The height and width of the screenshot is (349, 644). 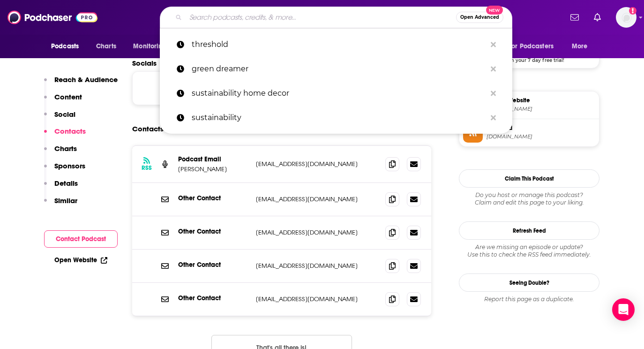 What do you see at coordinates (541, 109) in the screenshot?
I see `span: greendreamer.com` at bounding box center [541, 109].